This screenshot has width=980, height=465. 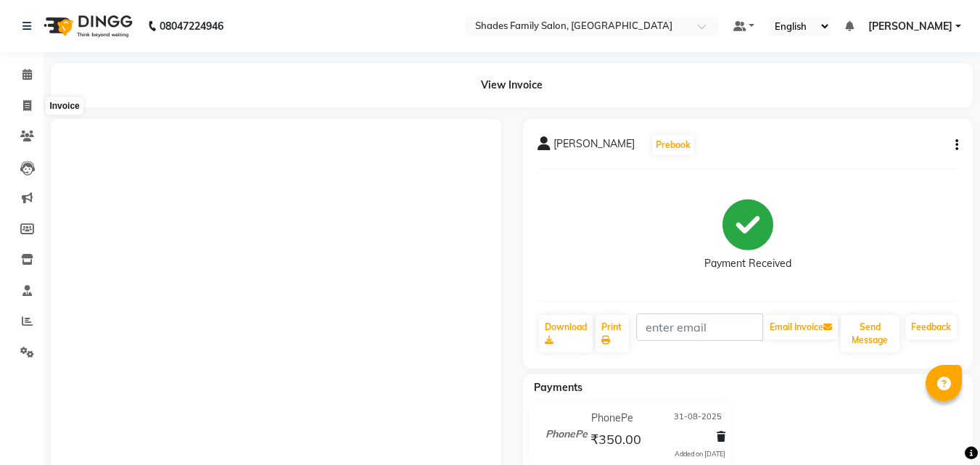 I want to click on div: View Invoice, so click(x=511, y=85).